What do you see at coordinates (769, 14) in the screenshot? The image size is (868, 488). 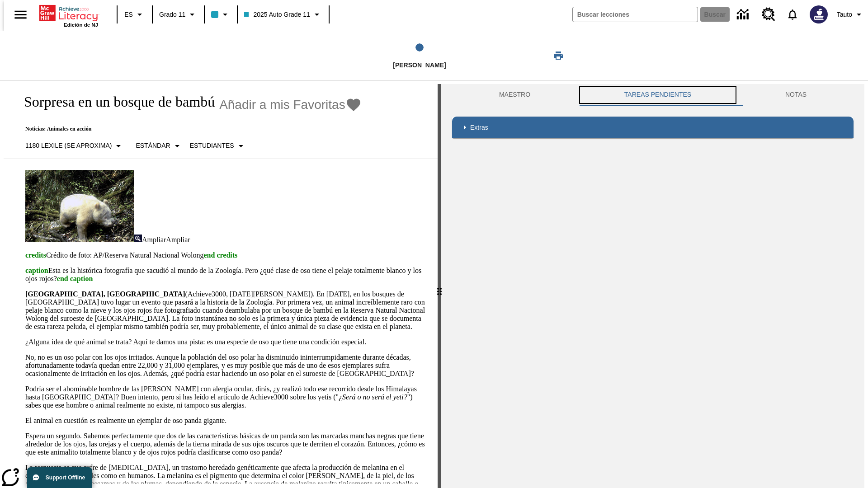 I see `a: Centro de recursos, Se abrirá en una pestaña nueva.` at bounding box center [769, 14].